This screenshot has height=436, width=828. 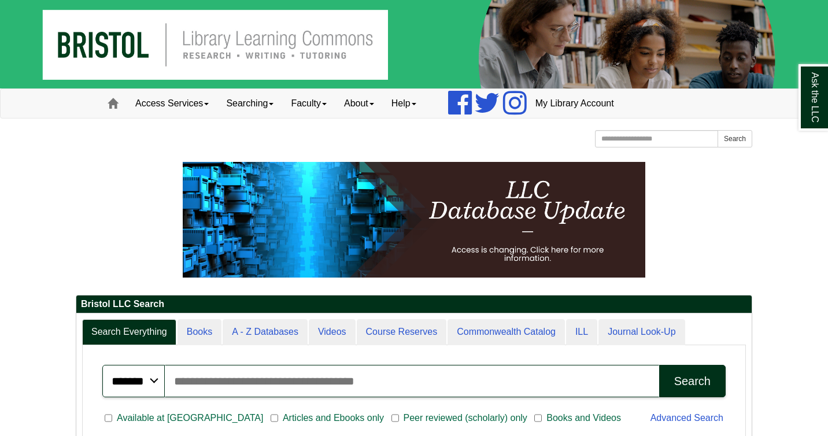 What do you see at coordinates (583, 418) in the screenshot?
I see `span: Books and Videos` at bounding box center [583, 418].